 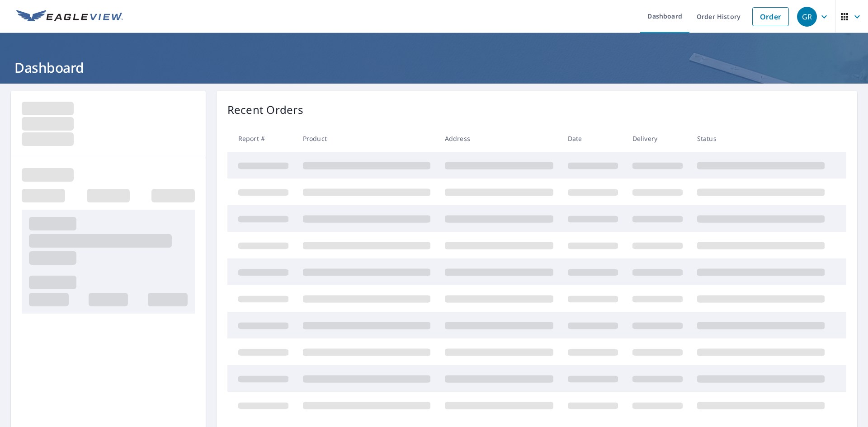 What do you see at coordinates (770, 17) in the screenshot?
I see `a: Order` at bounding box center [770, 17].